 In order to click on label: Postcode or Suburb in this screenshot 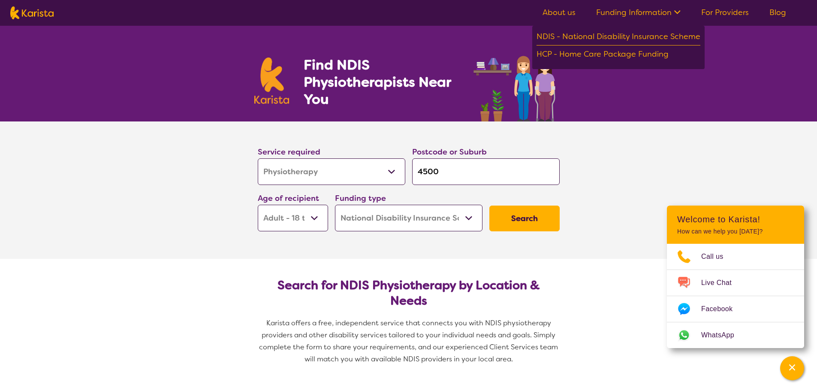, I will do `click(449, 152)`.